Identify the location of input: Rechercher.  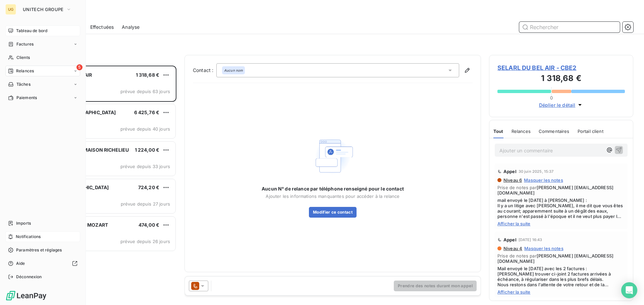
(570, 27).